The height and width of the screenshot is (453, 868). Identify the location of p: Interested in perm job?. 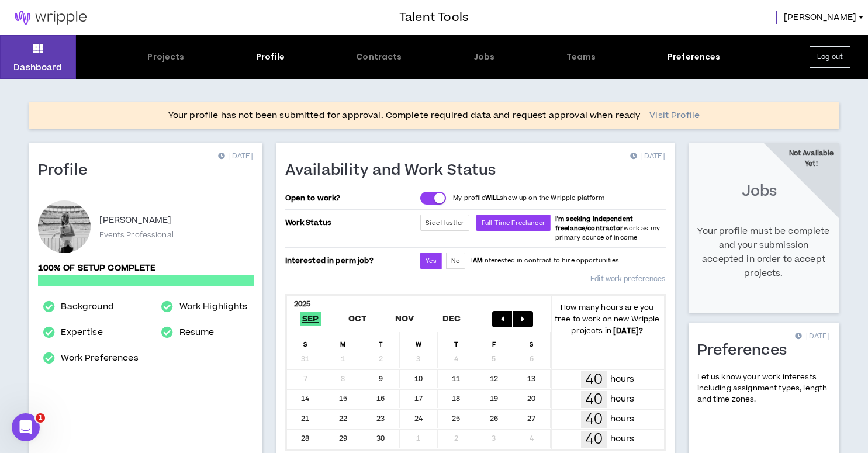
(348, 261).